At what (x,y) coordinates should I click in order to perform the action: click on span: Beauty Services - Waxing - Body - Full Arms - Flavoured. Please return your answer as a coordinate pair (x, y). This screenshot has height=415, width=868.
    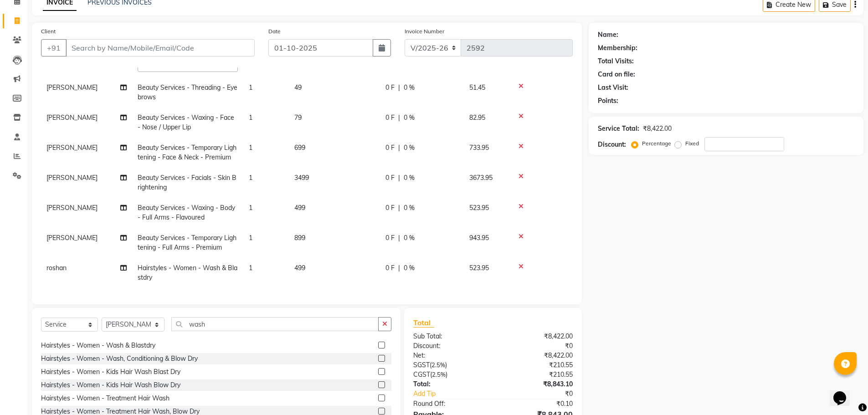
    Looking at the image, I should click on (187, 213).